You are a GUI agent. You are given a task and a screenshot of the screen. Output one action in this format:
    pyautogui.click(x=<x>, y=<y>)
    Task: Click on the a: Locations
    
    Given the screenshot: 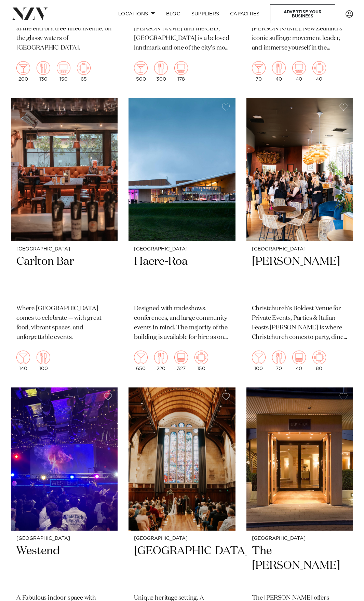 What is the action you would take?
    pyautogui.click(x=137, y=14)
    